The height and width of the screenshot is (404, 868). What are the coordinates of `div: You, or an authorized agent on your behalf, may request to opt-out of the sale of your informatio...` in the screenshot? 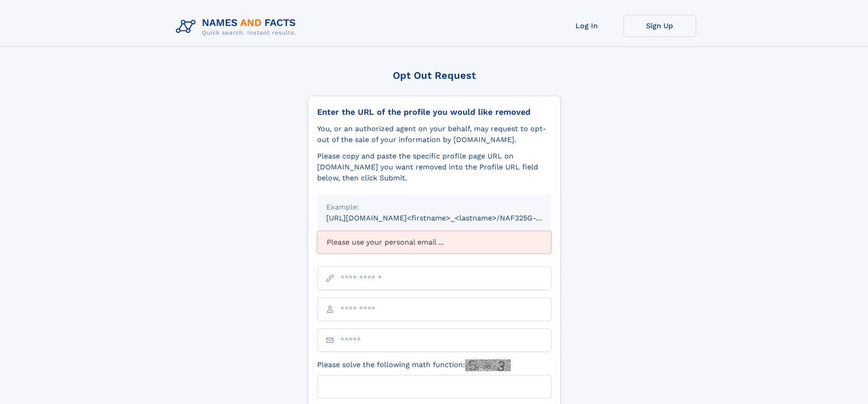 It's located at (434, 134).